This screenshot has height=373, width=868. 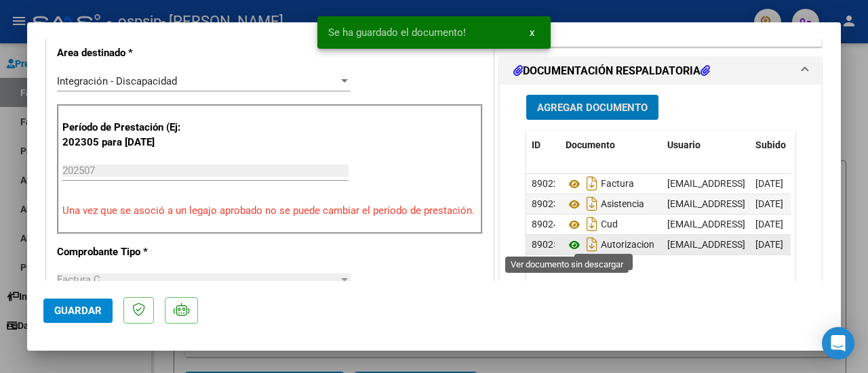 I want to click on datatable-header-cell: ID, so click(x=543, y=145).